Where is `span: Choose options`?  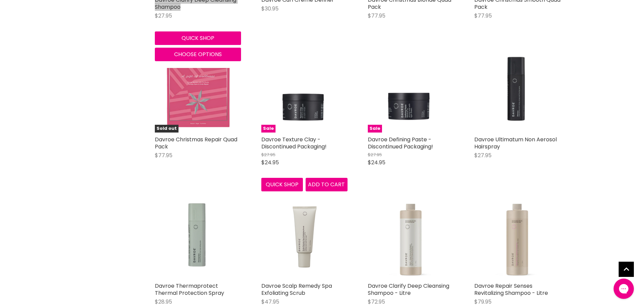
span: Choose options is located at coordinates (198, 54).